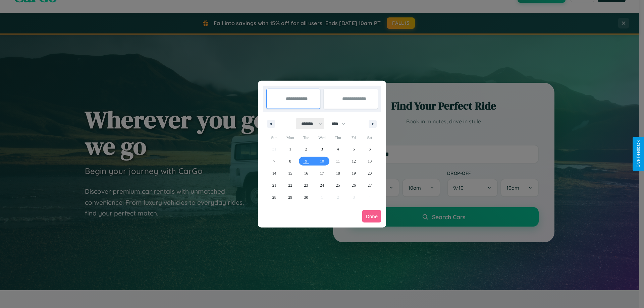  Describe the element at coordinates (372, 216) in the screenshot. I see `button: Done` at that location.